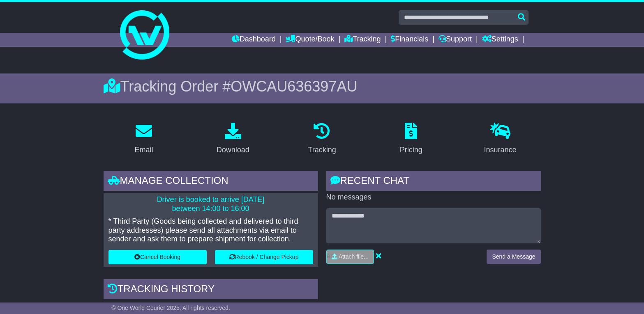 Image resolution: width=644 pixels, height=314 pixels. Describe the element at coordinates (211, 291) in the screenshot. I see `div: Tracking history` at that location.